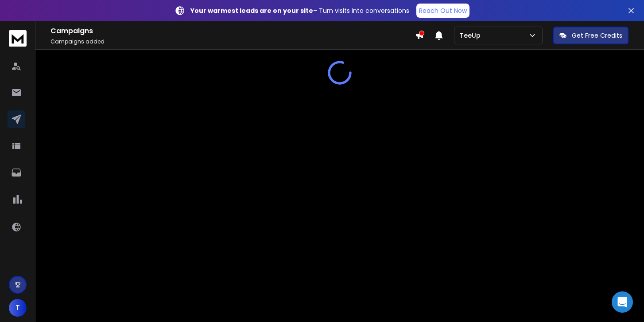 This screenshot has height=322, width=644. Describe the element at coordinates (444, 10) in the screenshot. I see `p: Reach Out Now` at that location.